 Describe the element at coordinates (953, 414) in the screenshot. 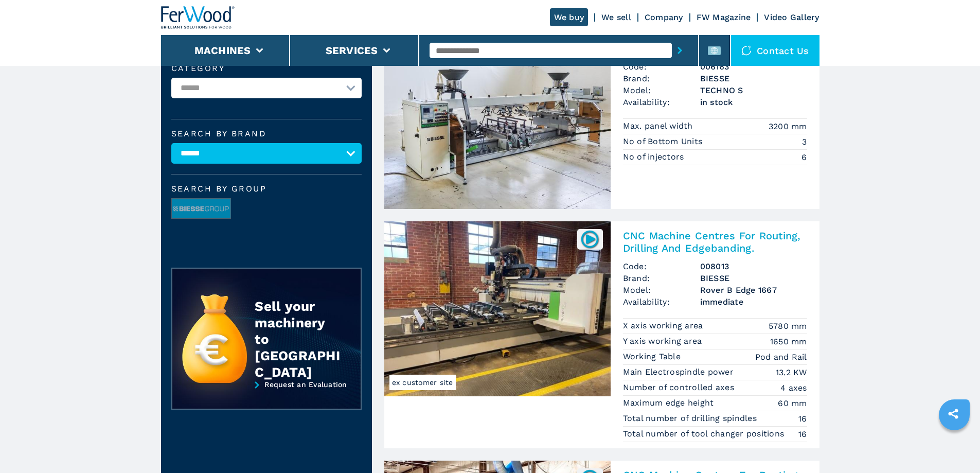

I see `a: sharethis` at that location.